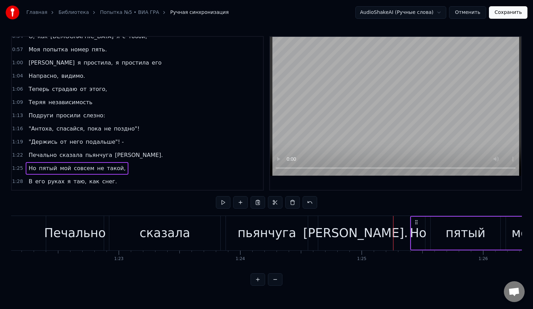 The image size is (533, 309). Describe the element at coordinates (17, 168) in the screenshot. I see `span: 1:25` at that location.